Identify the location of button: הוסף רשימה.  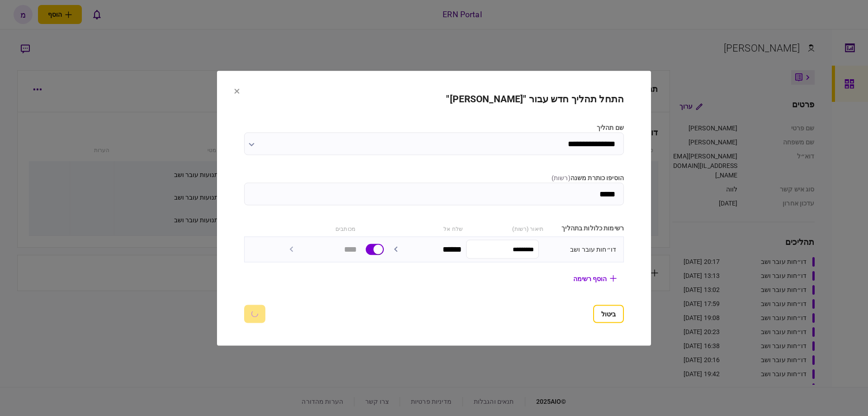
(595, 278).